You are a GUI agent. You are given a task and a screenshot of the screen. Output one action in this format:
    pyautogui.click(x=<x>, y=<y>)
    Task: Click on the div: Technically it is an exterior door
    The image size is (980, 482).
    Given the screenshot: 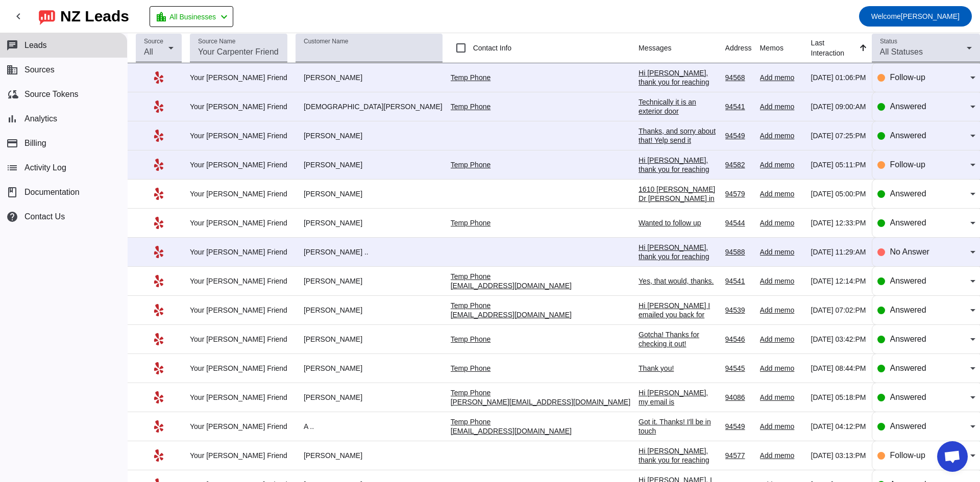 What is the action you would take?
    pyautogui.click(x=678, y=107)
    